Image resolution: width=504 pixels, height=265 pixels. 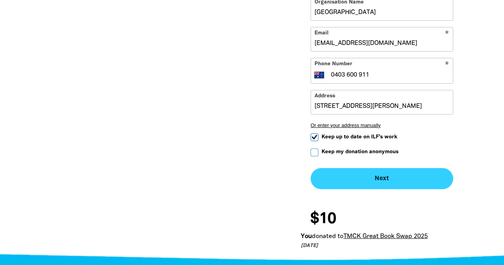 What do you see at coordinates (447, 65) in the screenshot?
I see `i: Required` at bounding box center [447, 65].